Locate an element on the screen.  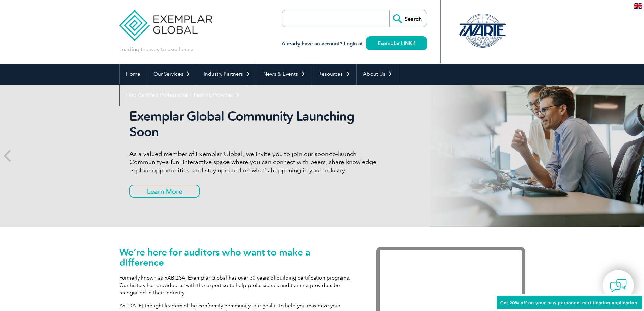
a: Exemplar LINK is located at coordinates (397, 43).